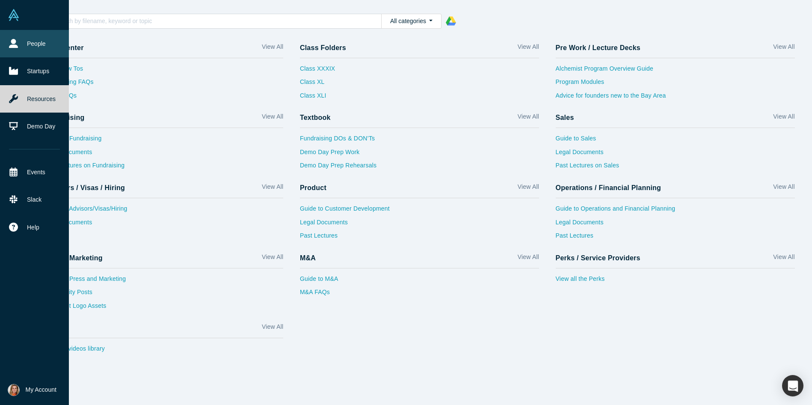 The image size is (812, 405). I want to click on span: My Account, so click(41, 389).